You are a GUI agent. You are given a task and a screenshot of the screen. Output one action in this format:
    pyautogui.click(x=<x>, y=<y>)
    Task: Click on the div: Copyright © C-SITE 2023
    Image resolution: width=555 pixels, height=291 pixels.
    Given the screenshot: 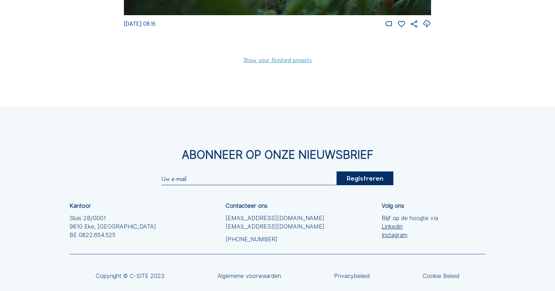 What is the action you would take?
    pyautogui.click(x=130, y=276)
    